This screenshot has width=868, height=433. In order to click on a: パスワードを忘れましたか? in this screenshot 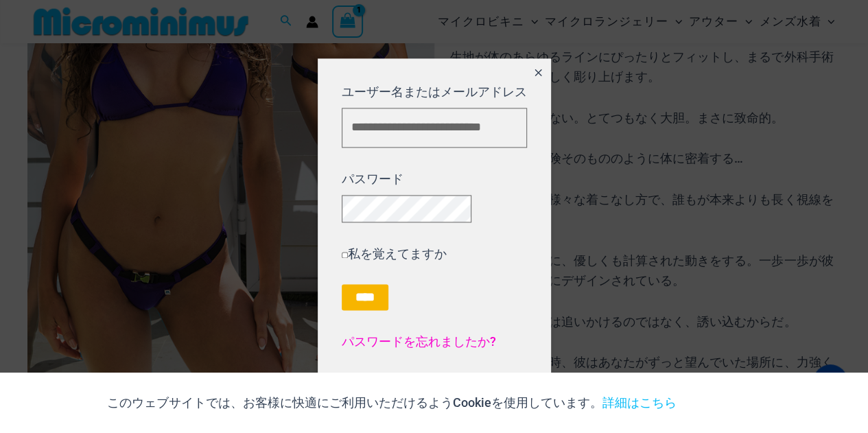, I will do `click(418, 341)`.